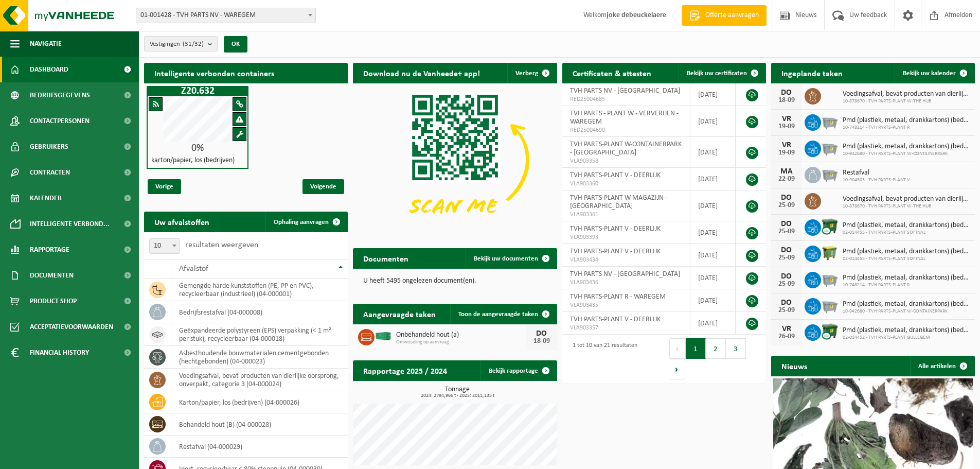  I want to click on div: 1 tot 10 van 21 resultaten, so click(602, 359).